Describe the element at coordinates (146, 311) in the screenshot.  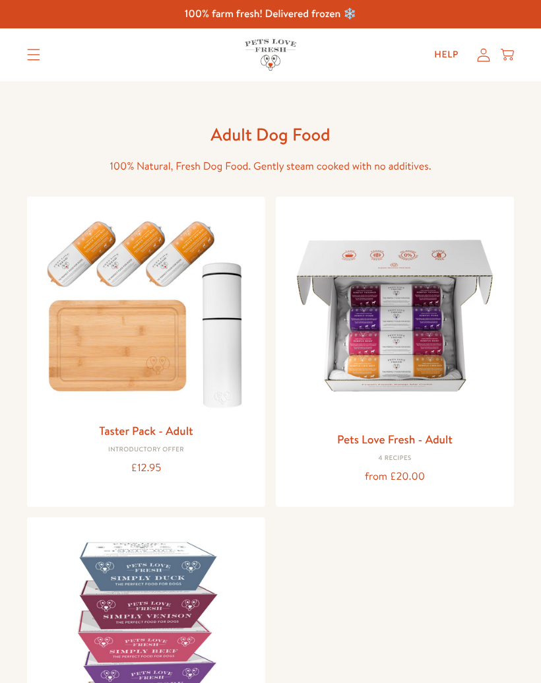
I see `img: Taster Pack - Adult` at that location.